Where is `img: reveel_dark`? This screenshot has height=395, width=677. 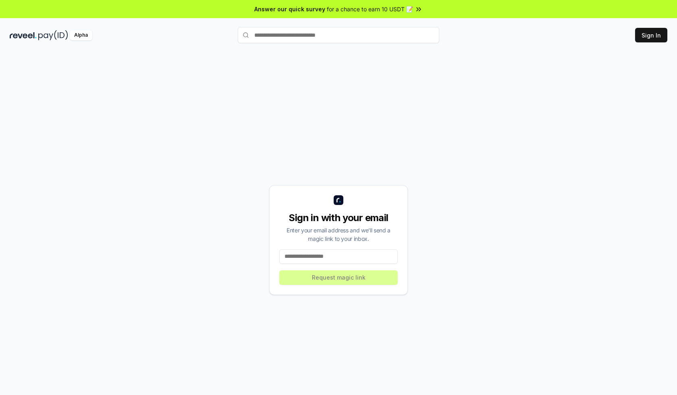 img: reveel_dark is located at coordinates (23, 35).